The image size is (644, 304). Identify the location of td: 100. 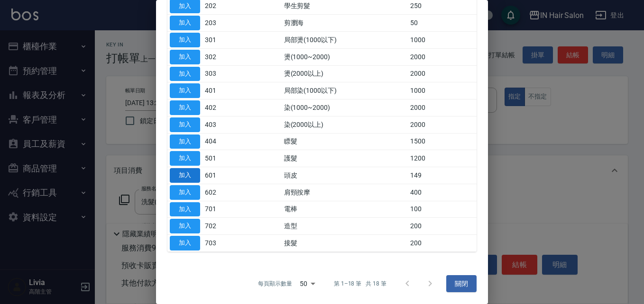
(442, 209).